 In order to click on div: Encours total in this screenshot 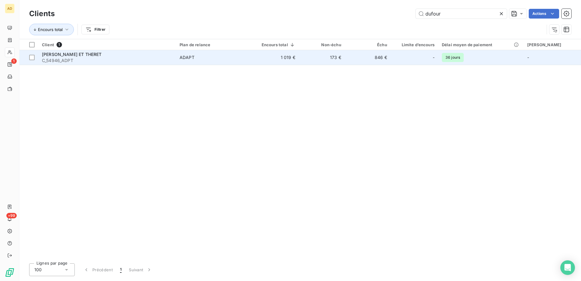, I will do `click(274, 45)`.